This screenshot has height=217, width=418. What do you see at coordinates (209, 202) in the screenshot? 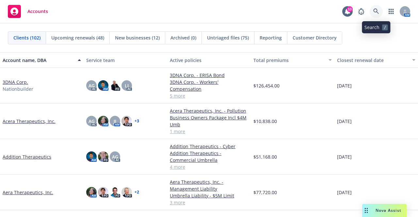
I see `a: 3 more` at bounding box center [209, 202].